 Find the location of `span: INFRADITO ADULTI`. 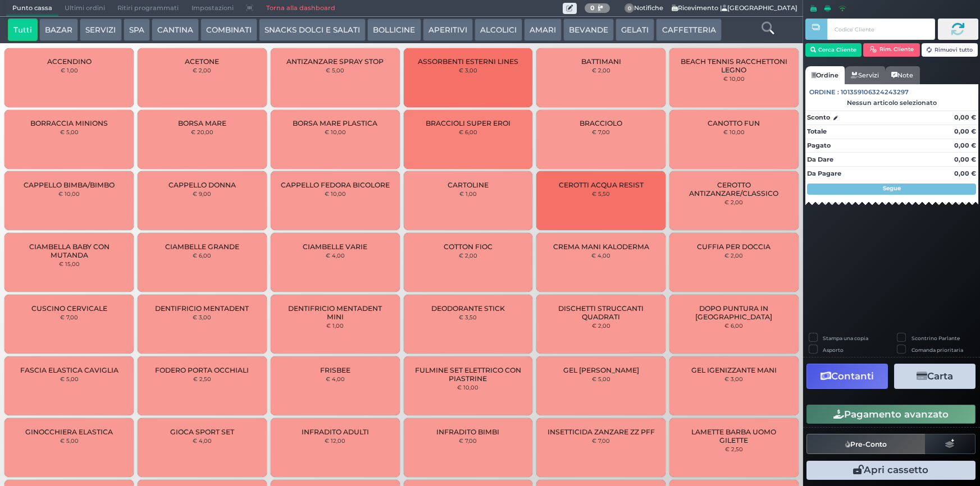

span: INFRADITO ADULTI is located at coordinates (336, 432).